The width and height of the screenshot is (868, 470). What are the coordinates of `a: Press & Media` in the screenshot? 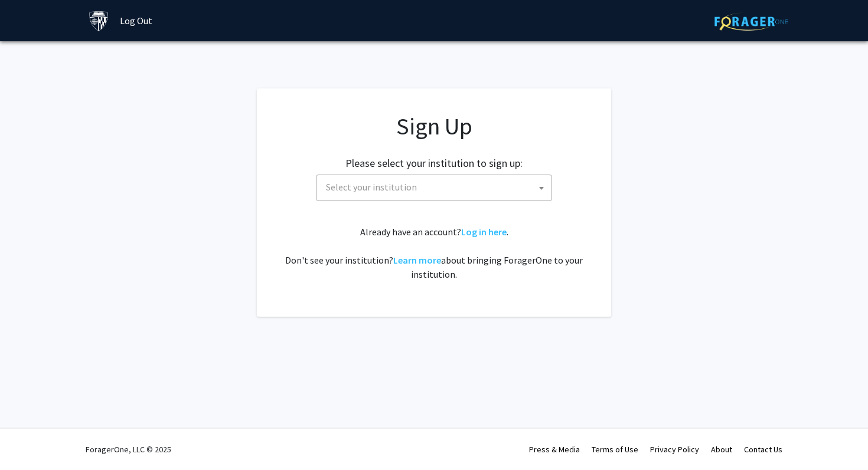 It's located at (554, 449).